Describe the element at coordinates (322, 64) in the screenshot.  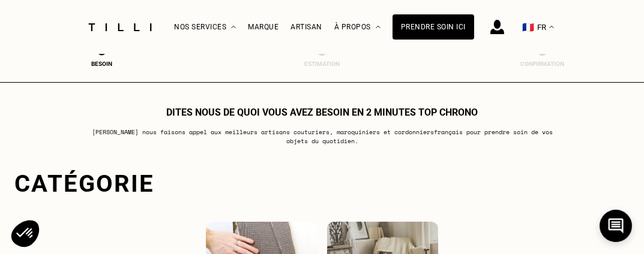
I see `div: Estimation` at that location.